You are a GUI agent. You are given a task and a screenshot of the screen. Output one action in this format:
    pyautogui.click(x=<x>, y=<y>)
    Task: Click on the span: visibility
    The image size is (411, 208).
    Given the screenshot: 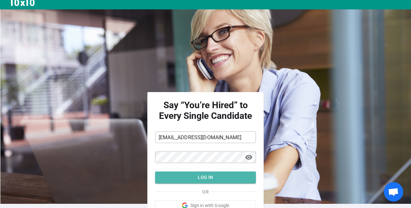 What is the action you would take?
    pyautogui.click(x=249, y=157)
    